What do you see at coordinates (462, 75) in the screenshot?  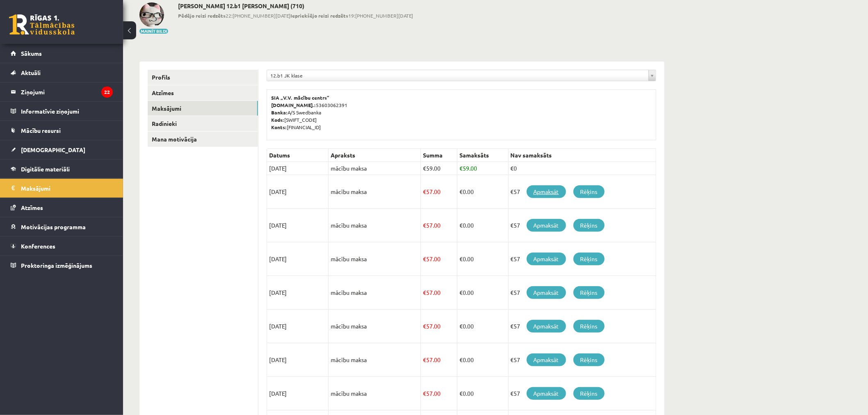 I see `a: 12.b1 JK klase` at bounding box center [462, 75].